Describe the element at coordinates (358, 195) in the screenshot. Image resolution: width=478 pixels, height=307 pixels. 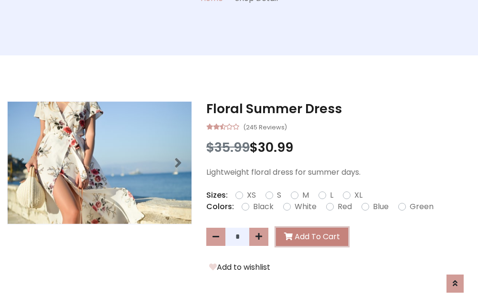
I see `label: XL` at that location.